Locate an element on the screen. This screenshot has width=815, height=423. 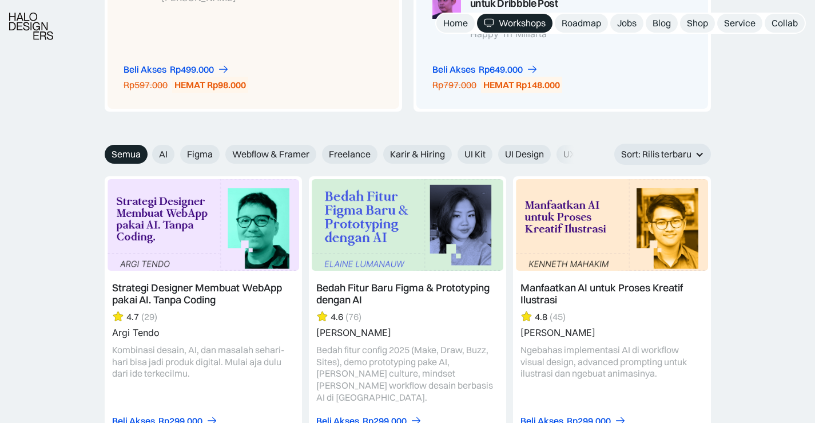
a: Jobs is located at coordinates (627, 23).